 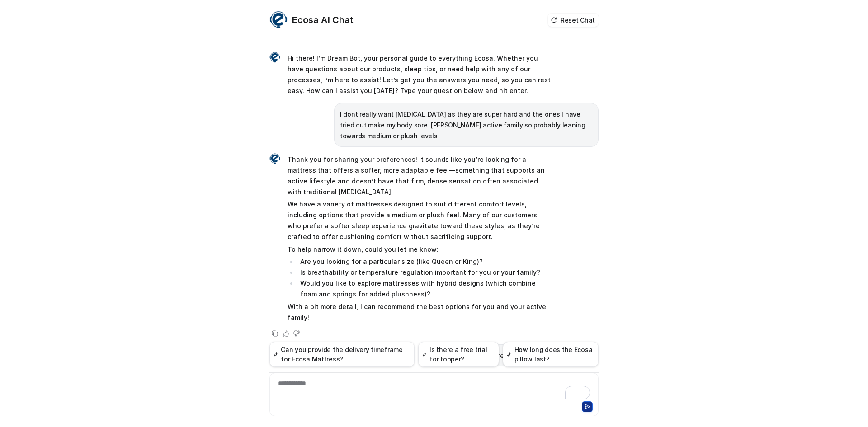 What do you see at coordinates (419, 74) in the screenshot?
I see `p: Hi there! I’m Dream Bot, your personal guide to everything Ecosa. Whether you have questions abou...` at bounding box center [419, 74].